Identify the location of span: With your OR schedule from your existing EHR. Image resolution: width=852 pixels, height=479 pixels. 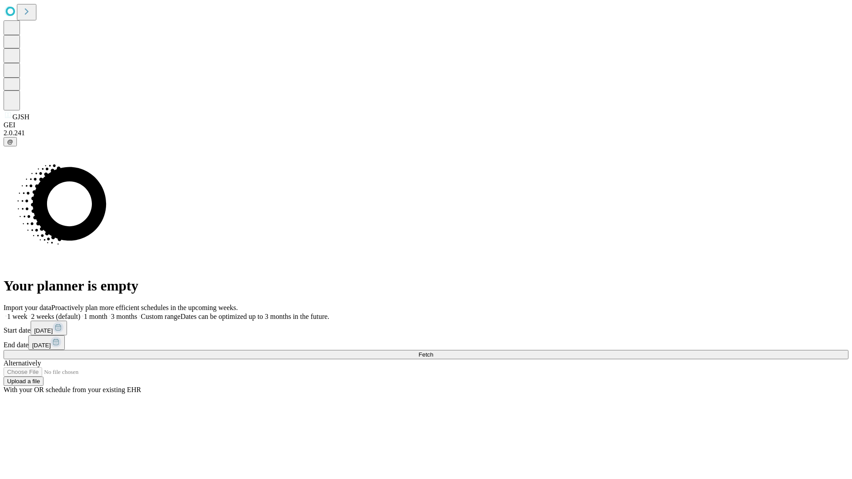
(72, 390).